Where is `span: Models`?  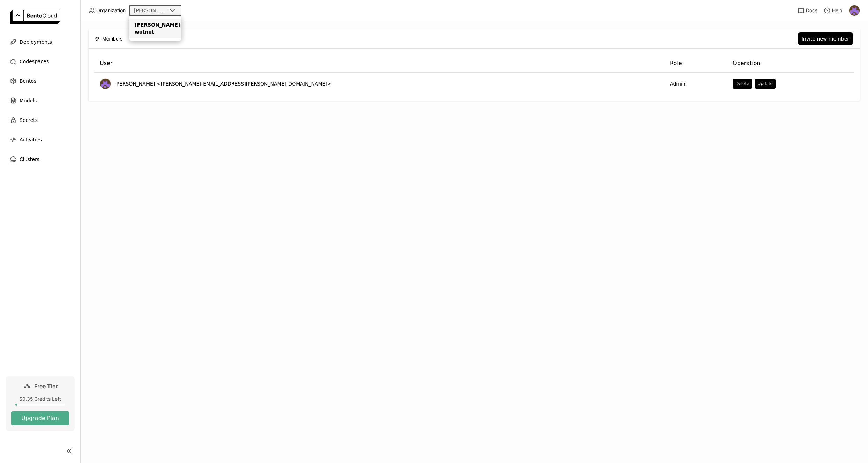
span: Models is located at coordinates (28, 101).